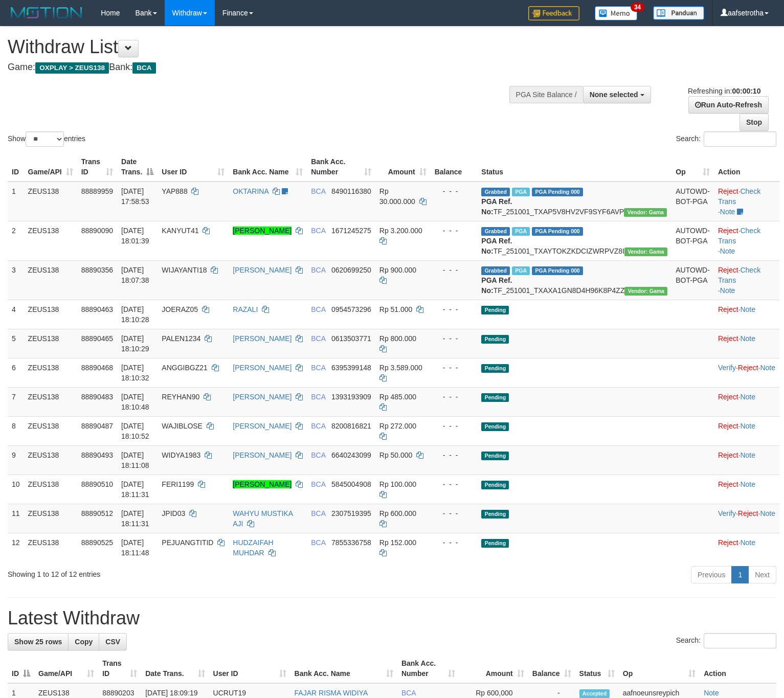  Describe the element at coordinates (521, 192) in the screenshot. I see `span: Marked by aafmaleo` at that location.